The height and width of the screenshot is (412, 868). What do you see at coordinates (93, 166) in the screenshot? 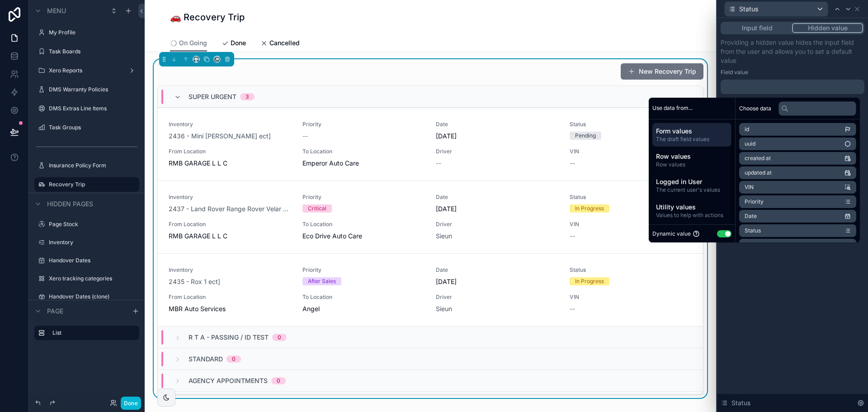
I see `a: Insurance Policy Form` at bounding box center [93, 166].